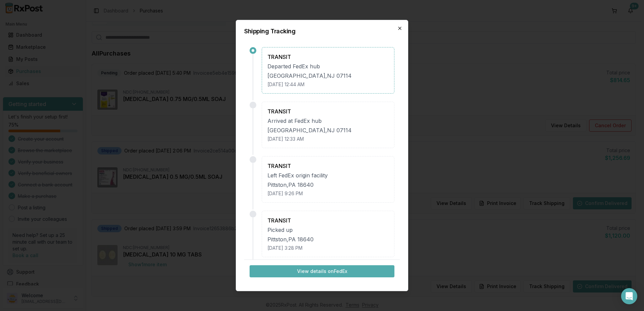  What do you see at coordinates (328, 121) in the screenshot?
I see `div: Arrived at FedEx hub` at bounding box center [328, 121].